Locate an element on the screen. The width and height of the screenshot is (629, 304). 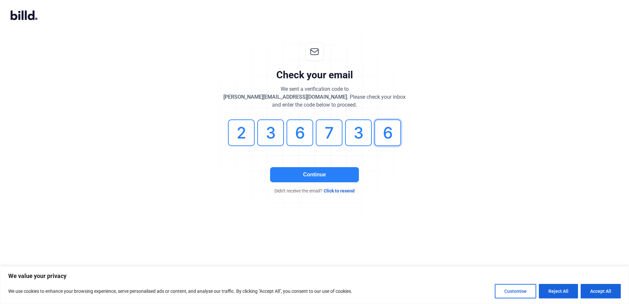
span: Click to resend is located at coordinates (339, 191).